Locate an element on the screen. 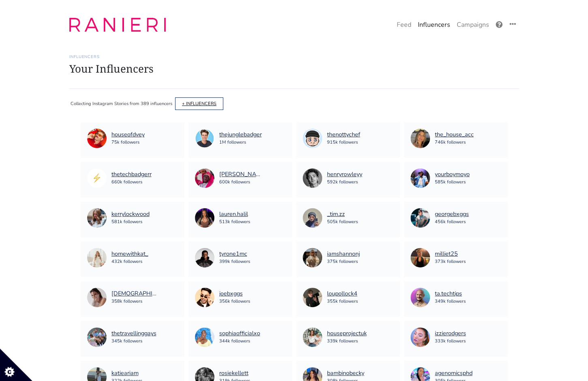 The width and height of the screenshot is (588, 381). a: sophiaofficialxo is located at coordinates (240, 334).